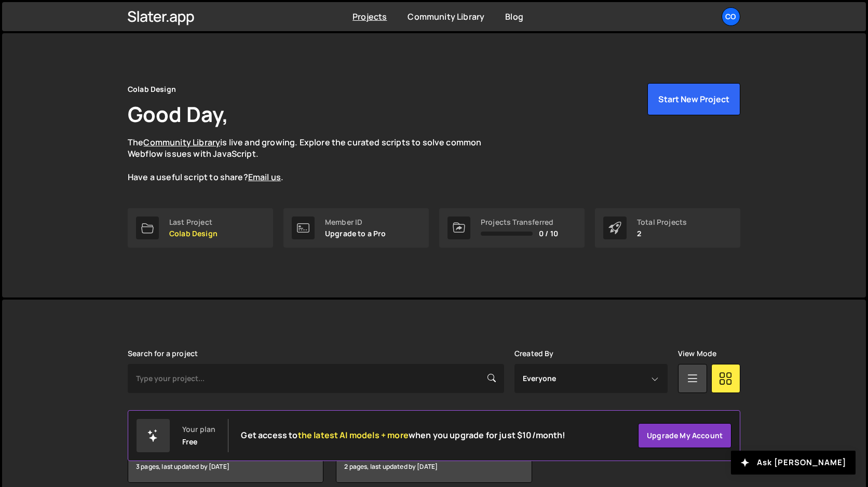  I want to click on input: Type your project..., so click(316, 379).